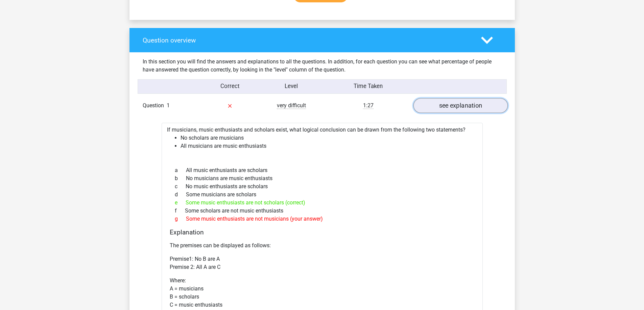 Image resolution: width=644 pixels, height=310 pixels. Describe the element at coordinates (322, 178) in the screenshot. I see `div: No musicians are music enthusiasts` at that location.